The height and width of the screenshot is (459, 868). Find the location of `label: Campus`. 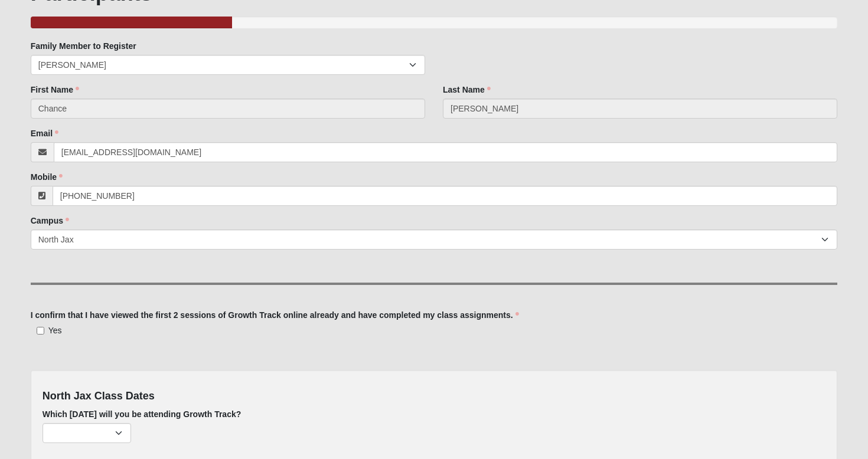

label: Campus is located at coordinates (50, 221).